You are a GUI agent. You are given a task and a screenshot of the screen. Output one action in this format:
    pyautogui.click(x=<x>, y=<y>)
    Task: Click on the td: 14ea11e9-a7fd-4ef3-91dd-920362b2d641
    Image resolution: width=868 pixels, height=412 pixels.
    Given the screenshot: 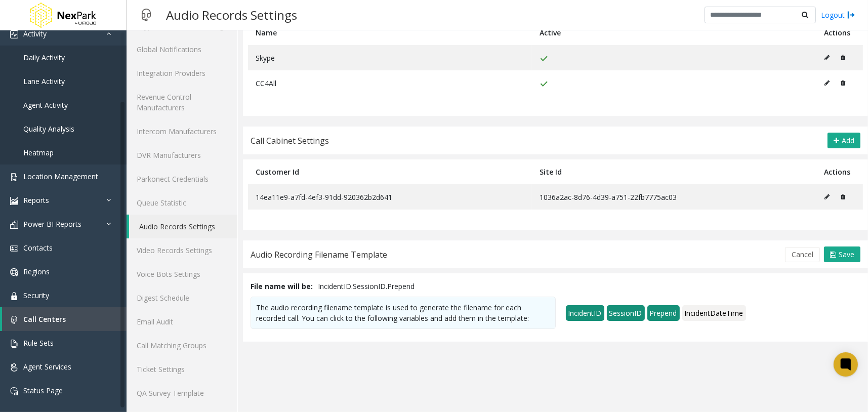 What is the action you would take?
    pyautogui.click(x=390, y=197)
    